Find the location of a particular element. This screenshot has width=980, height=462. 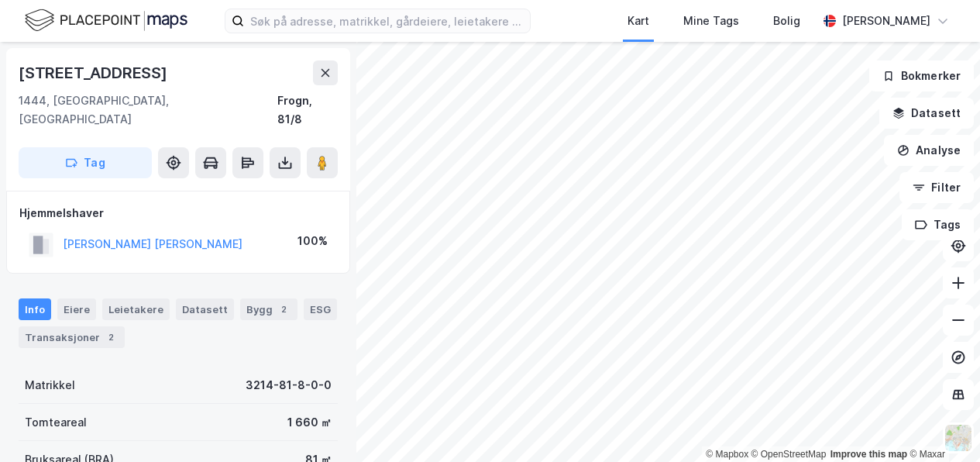

div: ESG is located at coordinates (320, 309).